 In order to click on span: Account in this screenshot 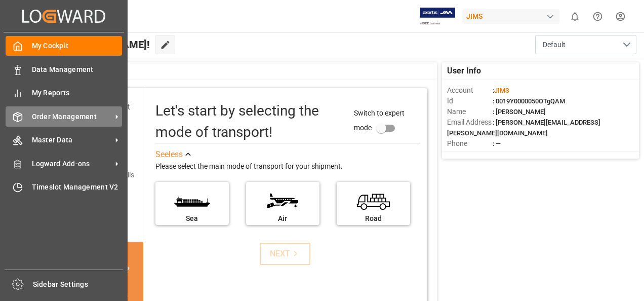, I will do `click(470, 90)`.